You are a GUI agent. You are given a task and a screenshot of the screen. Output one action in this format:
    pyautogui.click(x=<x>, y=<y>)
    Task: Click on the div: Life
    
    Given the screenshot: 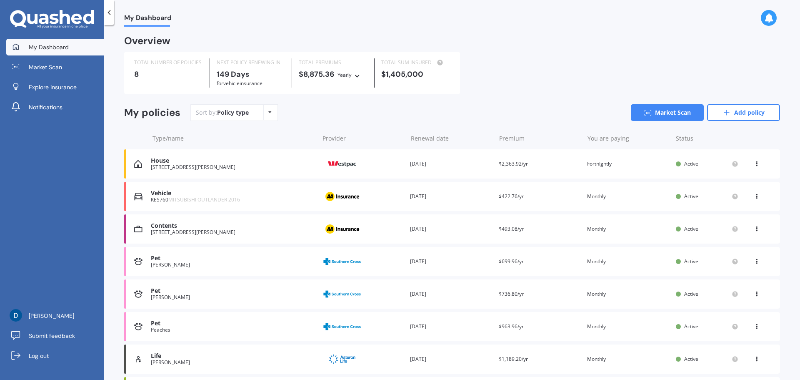 What is the action you would take?
    pyautogui.click(x=233, y=355)
    